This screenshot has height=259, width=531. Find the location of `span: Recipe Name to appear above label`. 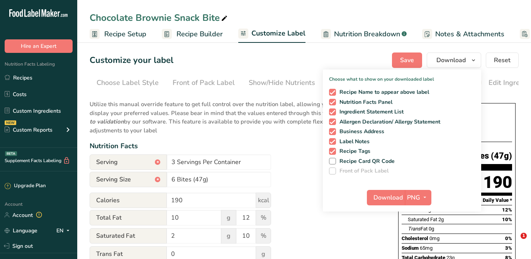

span: Recipe Name to appear above label is located at coordinates (382, 92).